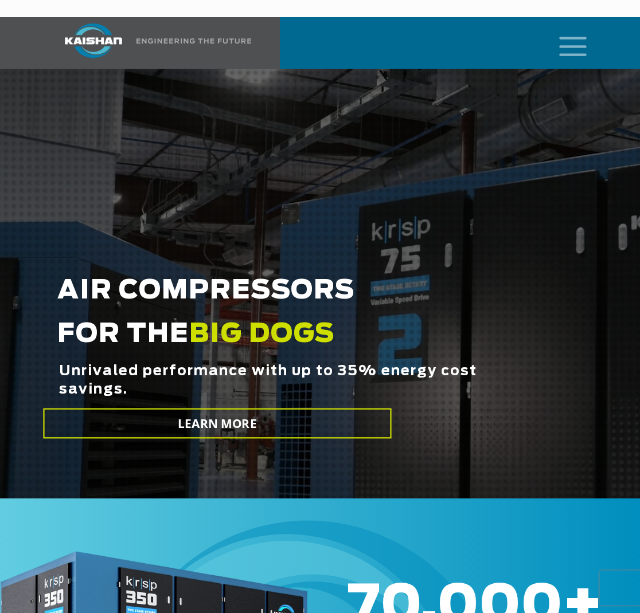  Describe the element at coordinates (217, 424) in the screenshot. I see `span: LEARN MORE` at that location.